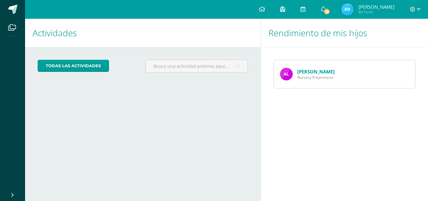 The height and width of the screenshot is (201, 428). What do you see at coordinates (197, 66) in the screenshot?
I see `input: Busca una actividad próxima aquí...` at bounding box center [197, 66].